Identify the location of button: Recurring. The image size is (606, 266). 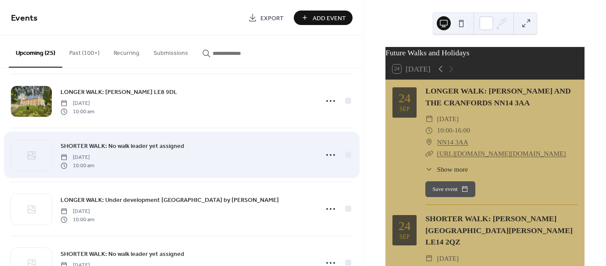
(126, 51).